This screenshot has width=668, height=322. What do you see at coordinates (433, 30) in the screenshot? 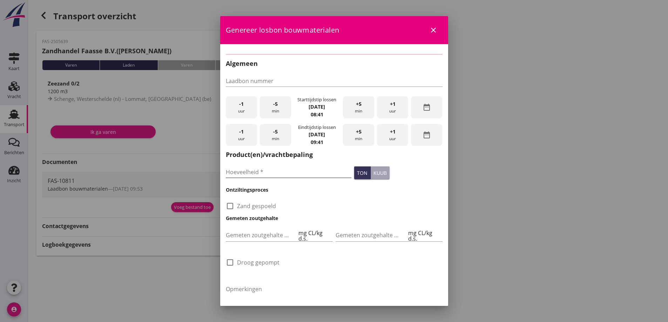
I see `i: close` at bounding box center [433, 30].